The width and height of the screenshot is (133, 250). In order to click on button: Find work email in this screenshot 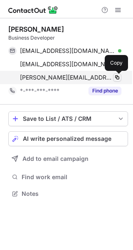, I will do `click(68, 177)`.